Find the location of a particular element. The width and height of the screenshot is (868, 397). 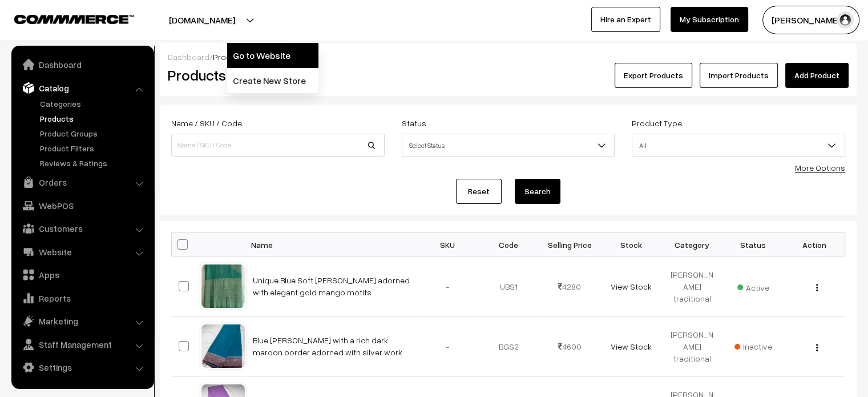

a: Customers is located at coordinates (82, 228).